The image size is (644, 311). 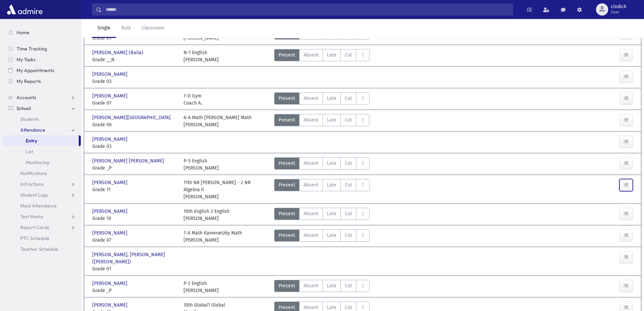 What do you see at coordinates (42, 238) in the screenshot?
I see `a: PTC Schedule` at bounding box center [42, 238].